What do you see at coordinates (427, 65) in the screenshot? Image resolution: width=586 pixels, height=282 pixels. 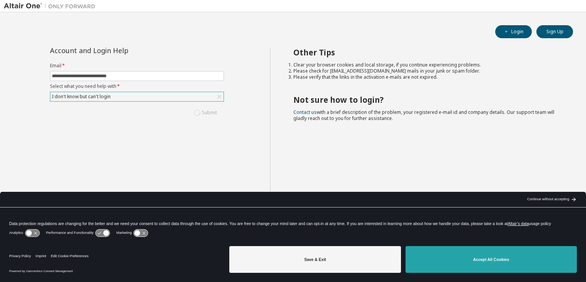 I see `li: Clear your browser cookies and local storage, if you continue experiencing problems.` at bounding box center [427, 65].